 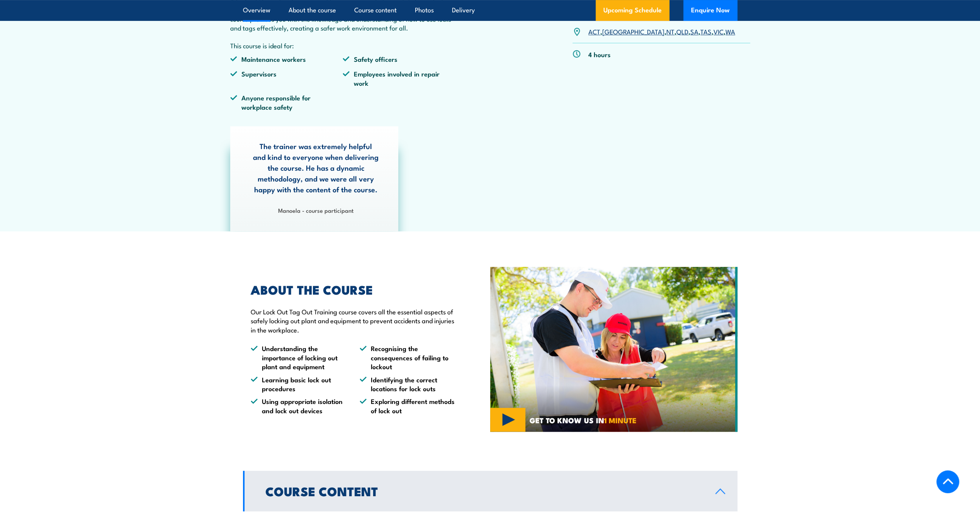 I want to click on li: Understanding the importance of locking out plant and equipment, so click(x=298, y=357).